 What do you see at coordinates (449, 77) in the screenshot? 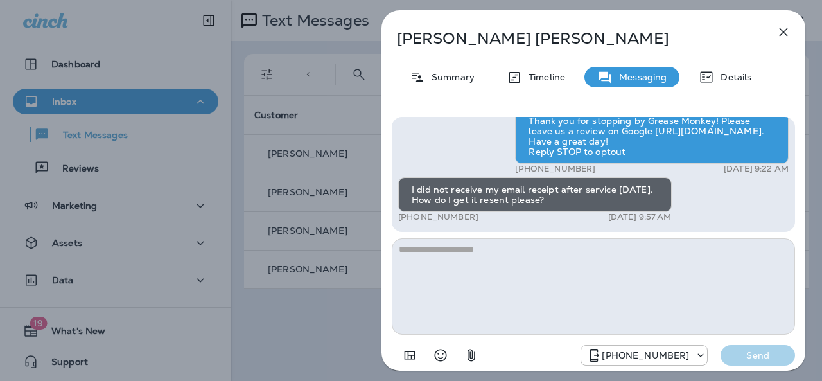
I see `p: Summary` at bounding box center [449, 77].